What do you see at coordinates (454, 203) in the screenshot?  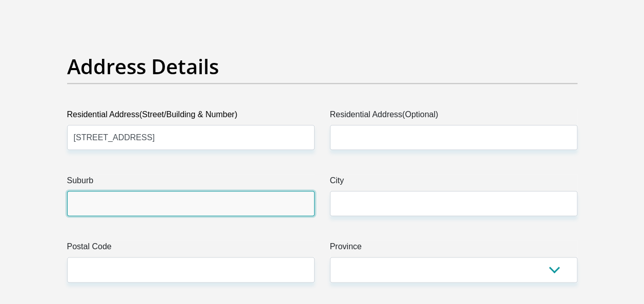 I see `input: City` at bounding box center [454, 203].